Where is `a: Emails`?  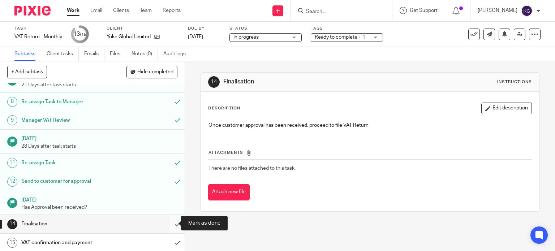 a: Emails is located at coordinates (94, 54).